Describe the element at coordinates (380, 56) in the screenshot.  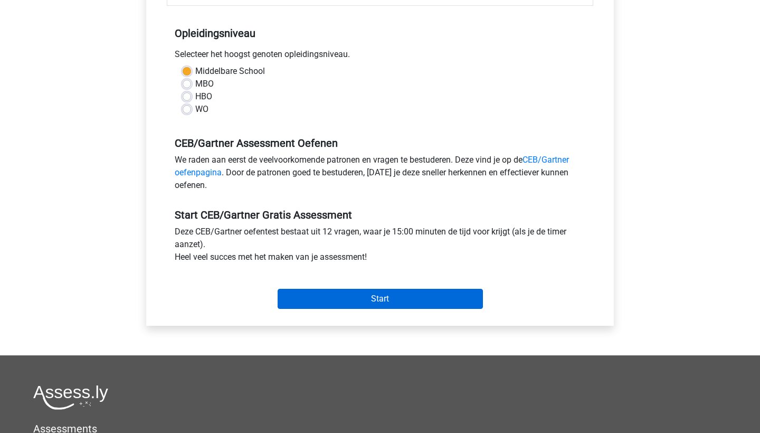
I see `div: Selecteer het hoogst genoten opleidingsniveau.` at that location.